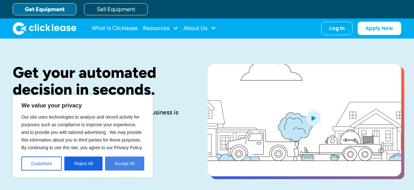 The image size is (414, 190). I want to click on div: About Us, so click(200, 28).